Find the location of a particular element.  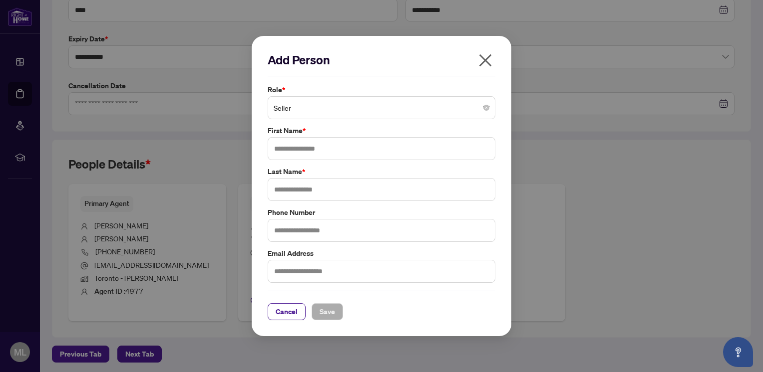

button: Cancel is located at coordinates (287, 312).